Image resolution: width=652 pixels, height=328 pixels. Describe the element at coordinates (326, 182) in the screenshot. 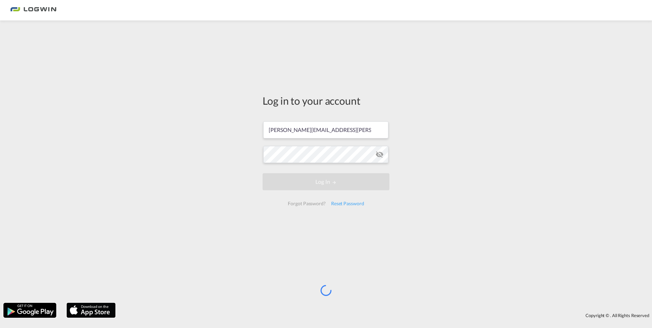

I see `button: LOGIN` at that location.